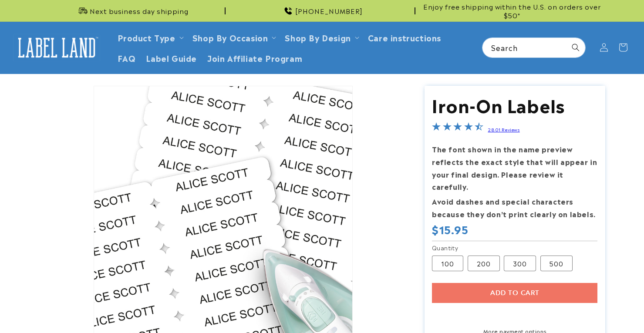 Image resolution: width=644 pixels, height=333 pixels. Describe the element at coordinates (57, 47) in the screenshot. I see `a: Label Land` at that location.